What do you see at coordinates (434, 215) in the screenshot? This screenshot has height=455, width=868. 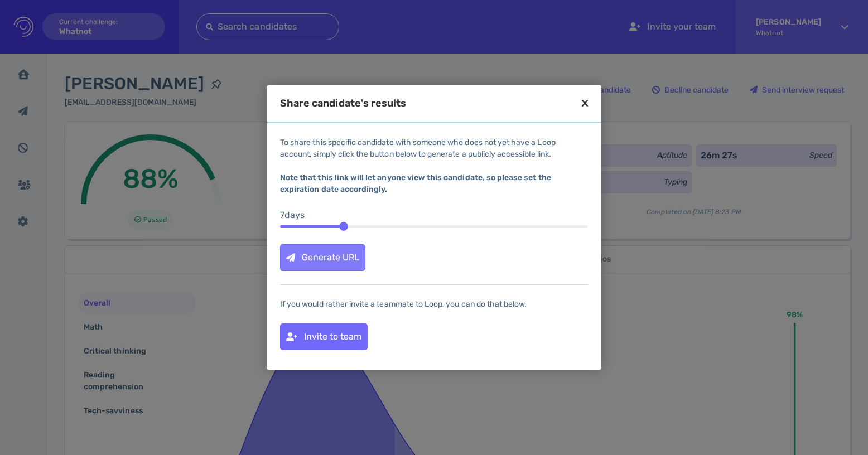 I see `div: 7 day s` at bounding box center [434, 215].